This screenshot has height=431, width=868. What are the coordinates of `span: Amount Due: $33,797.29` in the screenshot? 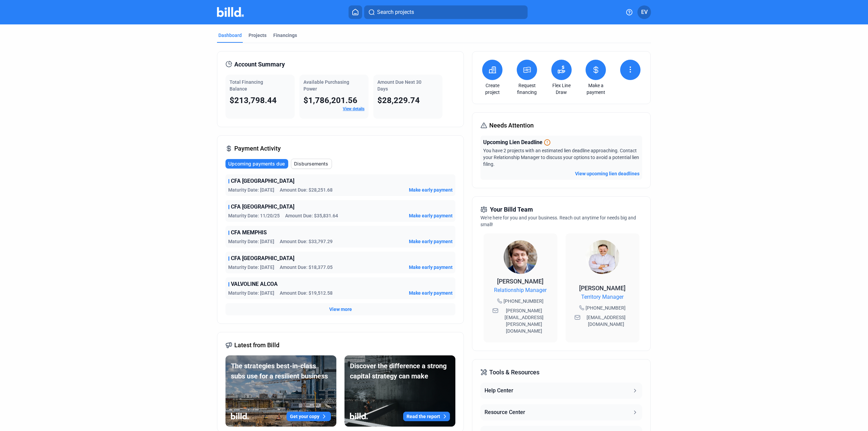 It's located at (306, 241).